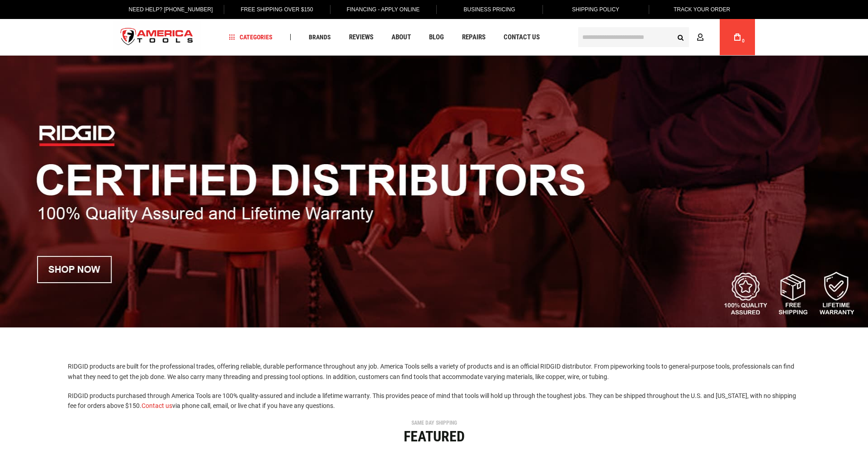 This screenshot has height=450, width=868. I want to click on a: 0, so click(737, 37).